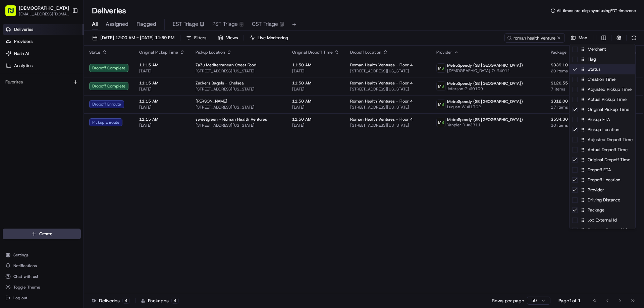  I want to click on div: Dropoff ETA, so click(602, 170).